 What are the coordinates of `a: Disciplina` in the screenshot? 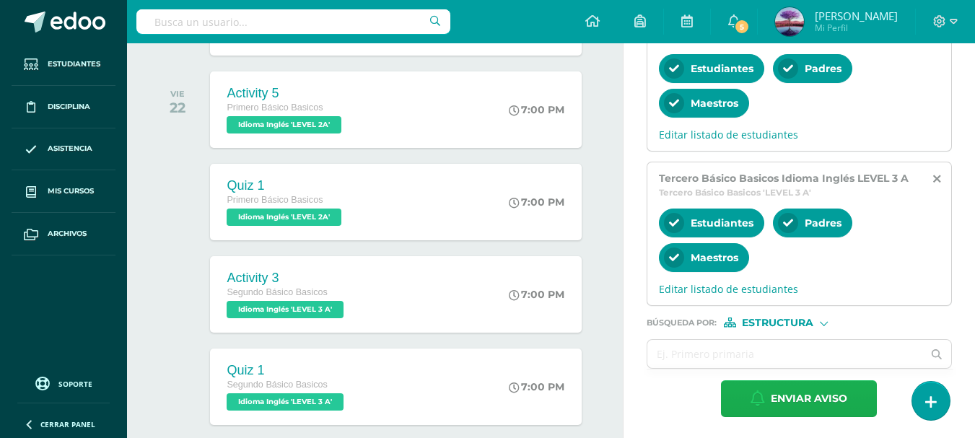 It's located at (64, 107).